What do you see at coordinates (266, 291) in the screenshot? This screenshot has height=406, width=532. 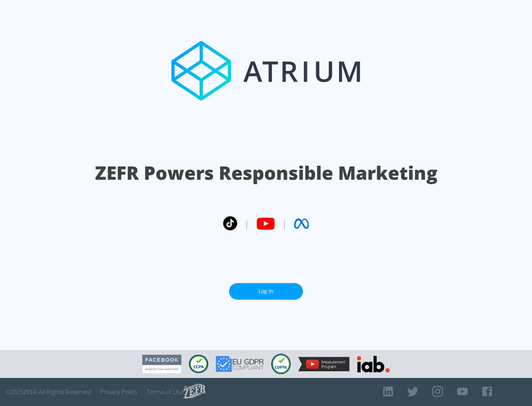 I see `a: Log In` at bounding box center [266, 291].